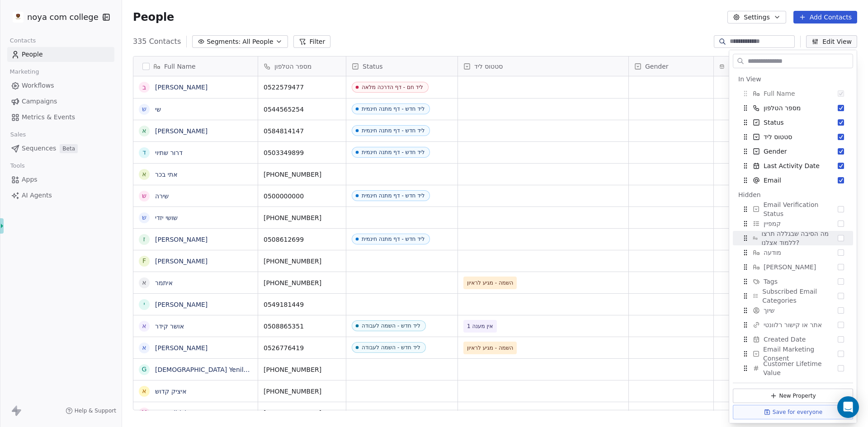  What do you see at coordinates (302, 153) in the screenshot?
I see `span: 0503349899` at bounding box center [302, 153].